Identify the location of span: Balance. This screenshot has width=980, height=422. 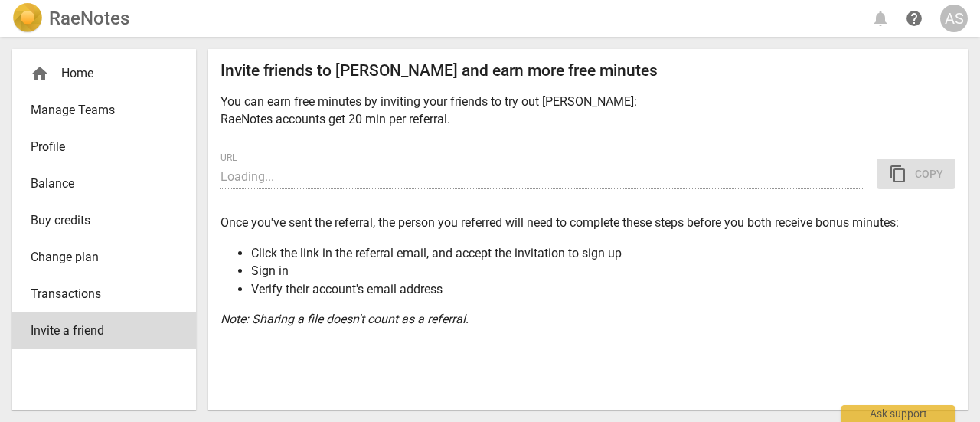
(98, 184).